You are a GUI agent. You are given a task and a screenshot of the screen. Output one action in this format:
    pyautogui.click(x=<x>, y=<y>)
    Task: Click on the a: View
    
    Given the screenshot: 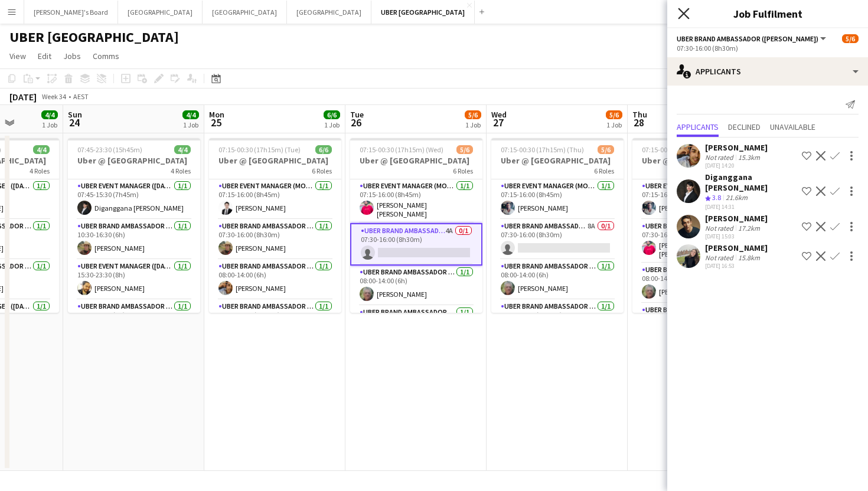 What is the action you would take?
    pyautogui.click(x=18, y=56)
    